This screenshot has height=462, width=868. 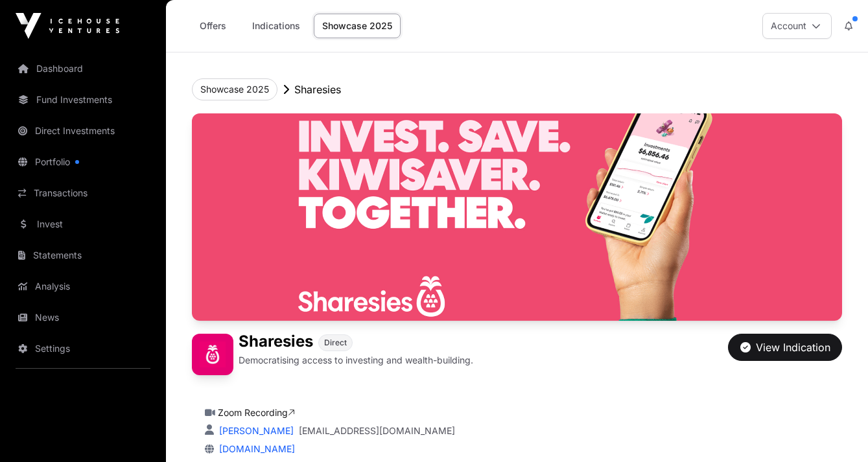 What do you see at coordinates (256, 412) in the screenshot?
I see `a: Zoom Recording` at bounding box center [256, 412].